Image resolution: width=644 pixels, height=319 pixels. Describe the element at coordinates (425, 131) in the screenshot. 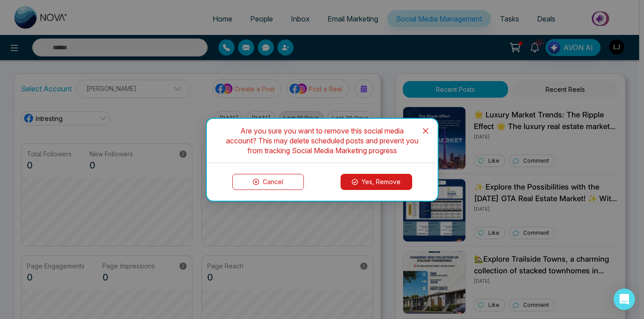

I see `button: Close` at that location.